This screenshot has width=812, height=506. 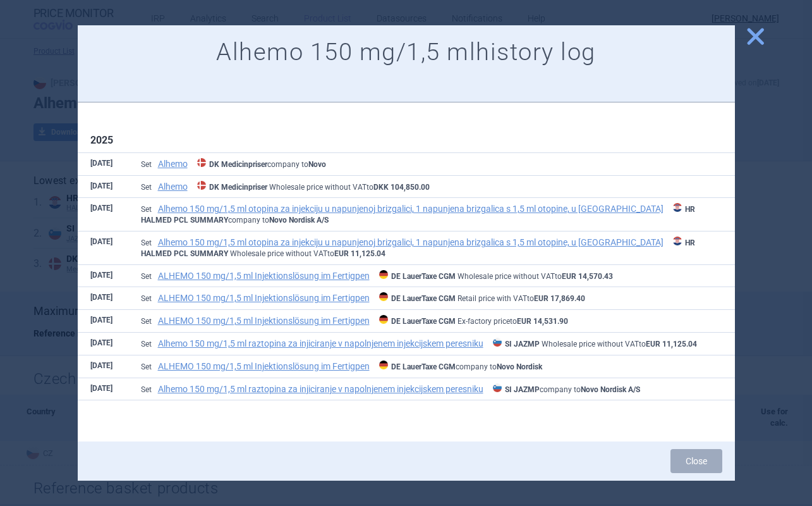 What do you see at coordinates (406, 52) in the screenshot?
I see `h1: Alhemo 150 mg/1,5 ml history log` at bounding box center [406, 52].